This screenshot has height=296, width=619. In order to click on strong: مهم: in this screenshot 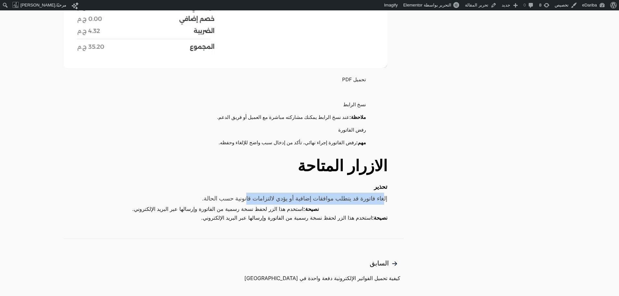, I will do `click(361, 142)`.